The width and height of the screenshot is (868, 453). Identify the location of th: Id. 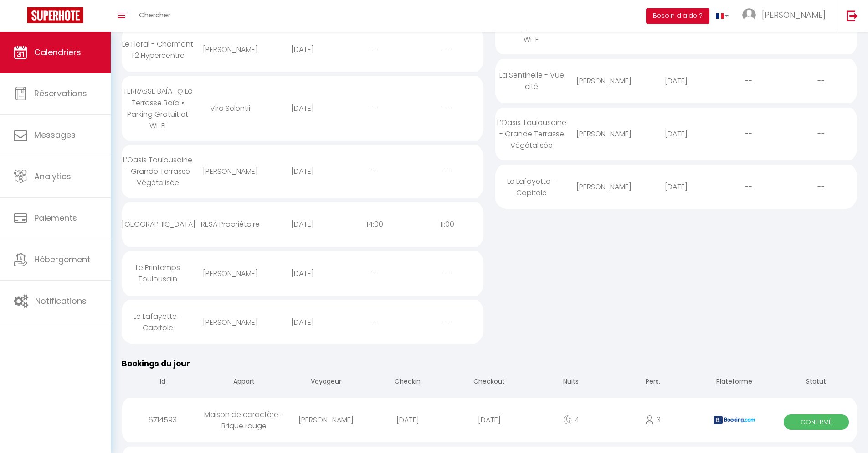
(162, 382).